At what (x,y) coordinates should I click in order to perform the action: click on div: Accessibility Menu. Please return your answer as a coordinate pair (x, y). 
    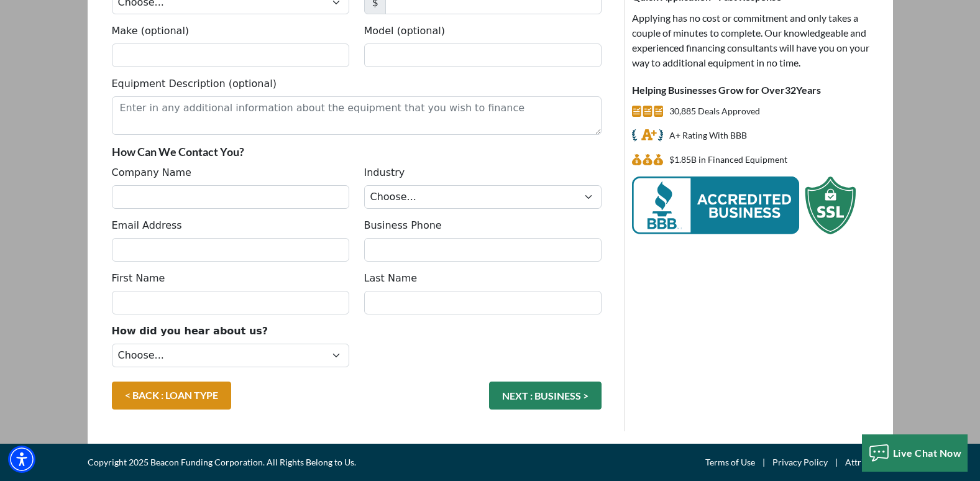
    Looking at the image, I should click on (22, 459).